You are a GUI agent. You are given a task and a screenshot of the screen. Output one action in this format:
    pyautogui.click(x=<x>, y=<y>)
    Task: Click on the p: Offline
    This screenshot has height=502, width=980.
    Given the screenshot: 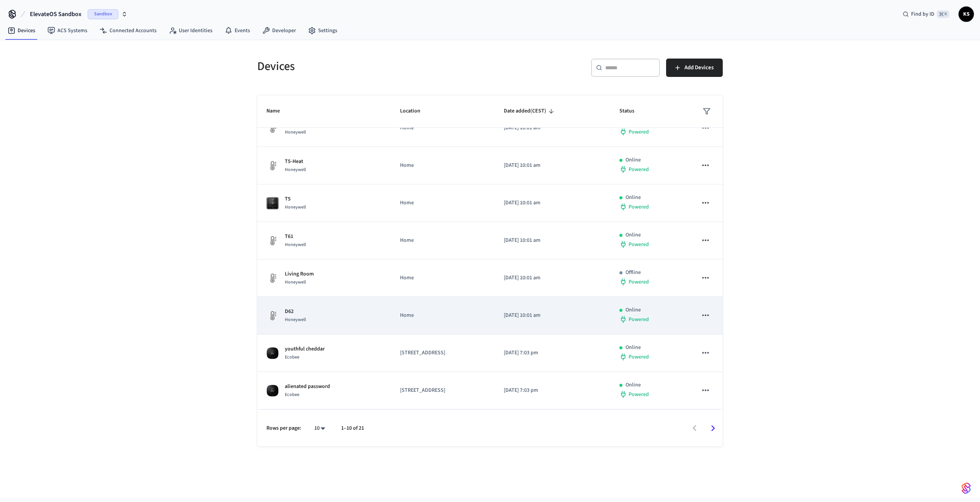 What is the action you would take?
    pyautogui.click(x=633, y=273)
    